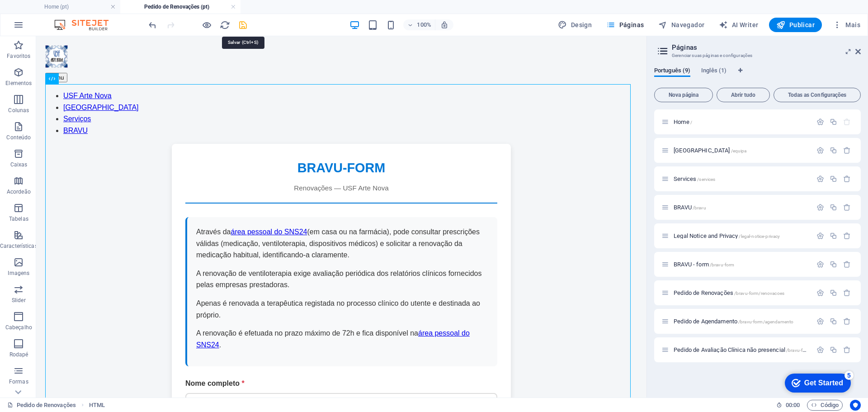  I want to click on span: /bravu, so click(700, 208).